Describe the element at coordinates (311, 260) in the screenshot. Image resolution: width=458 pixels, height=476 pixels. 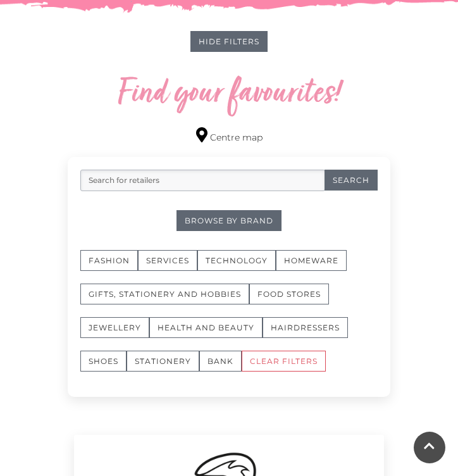
I see `button: Homeware` at that location.